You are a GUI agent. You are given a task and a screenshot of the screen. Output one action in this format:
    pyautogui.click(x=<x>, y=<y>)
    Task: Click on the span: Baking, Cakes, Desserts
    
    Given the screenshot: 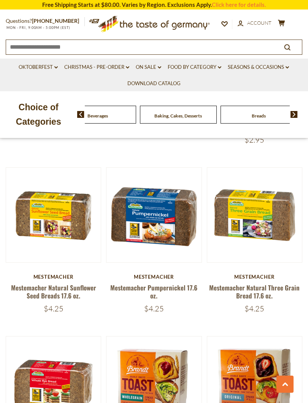 What is the action you would take?
    pyautogui.click(x=178, y=116)
    